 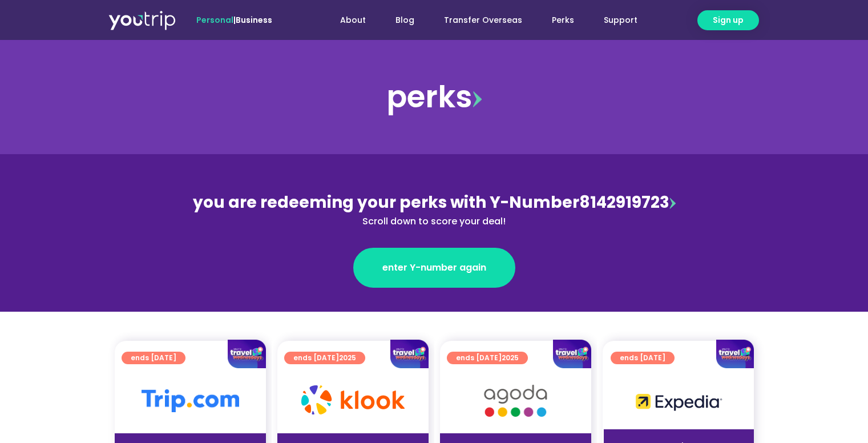 What do you see at coordinates (405, 20) in the screenshot?
I see `a: Blog` at bounding box center [405, 20].